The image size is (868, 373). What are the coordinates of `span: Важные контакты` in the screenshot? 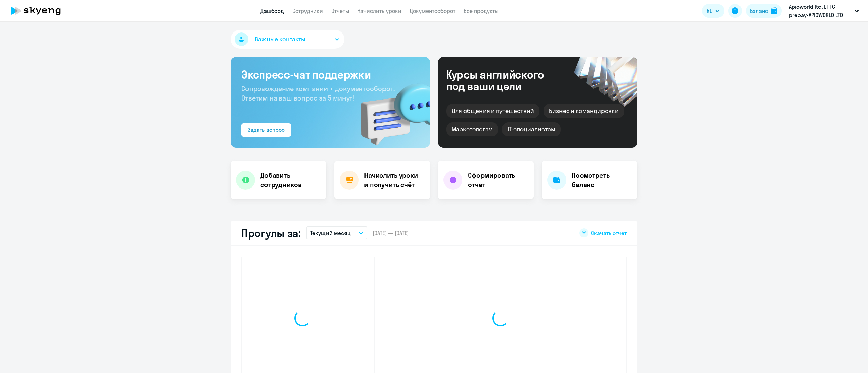 It's located at (280, 39).